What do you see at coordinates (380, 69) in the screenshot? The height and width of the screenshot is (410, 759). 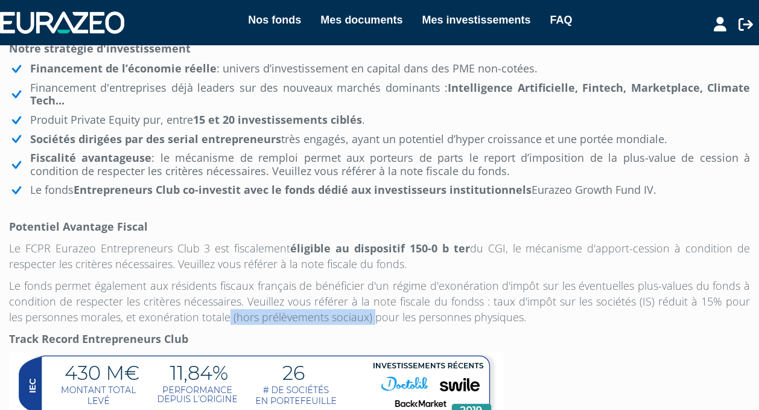 I see `li: : univers d’investissement en capital dans des PME non-cotées.` at bounding box center [380, 69].